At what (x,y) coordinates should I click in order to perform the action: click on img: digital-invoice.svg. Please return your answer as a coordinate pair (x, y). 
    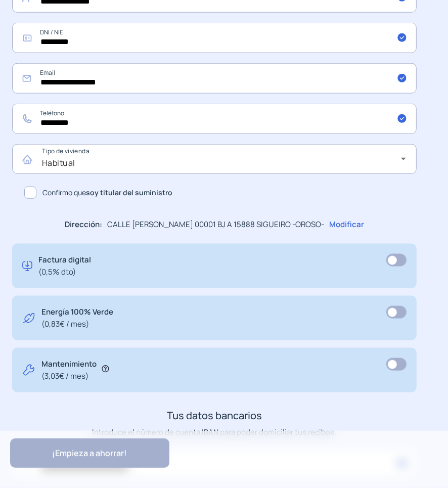
    Looking at the image, I should click on (27, 266).